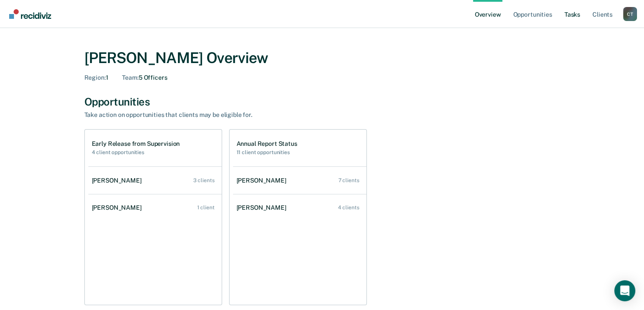 The image size is (644, 310). I want to click on div: 3 clients, so click(204, 180).